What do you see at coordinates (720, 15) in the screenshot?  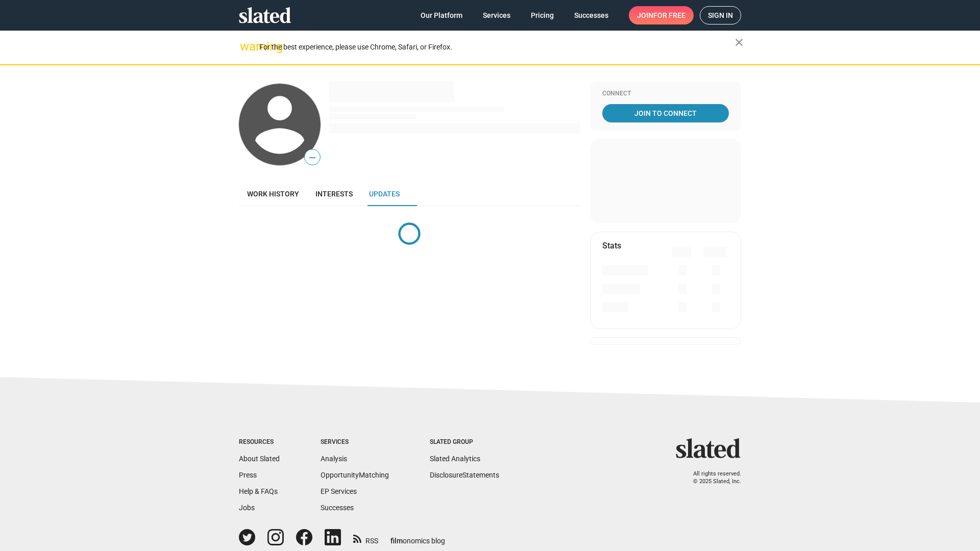 I see `a: Sign in` at bounding box center [720, 15].